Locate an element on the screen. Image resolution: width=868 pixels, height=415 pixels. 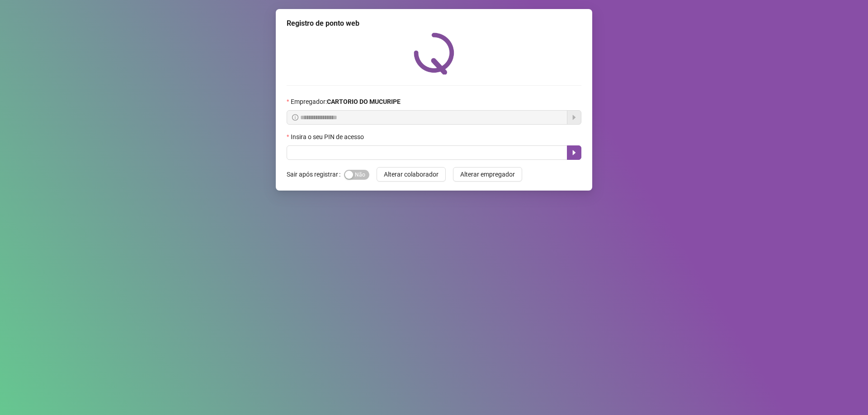
span: Empregador : is located at coordinates (345, 101).